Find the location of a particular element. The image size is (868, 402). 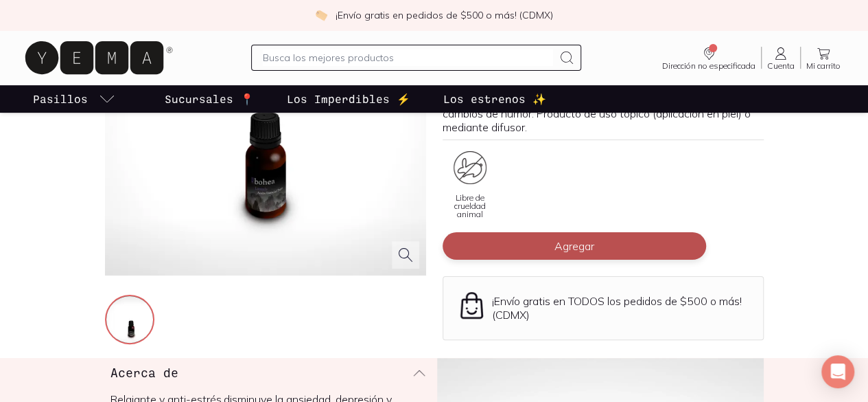

a: Dirección no especificada is located at coordinates (708, 58).